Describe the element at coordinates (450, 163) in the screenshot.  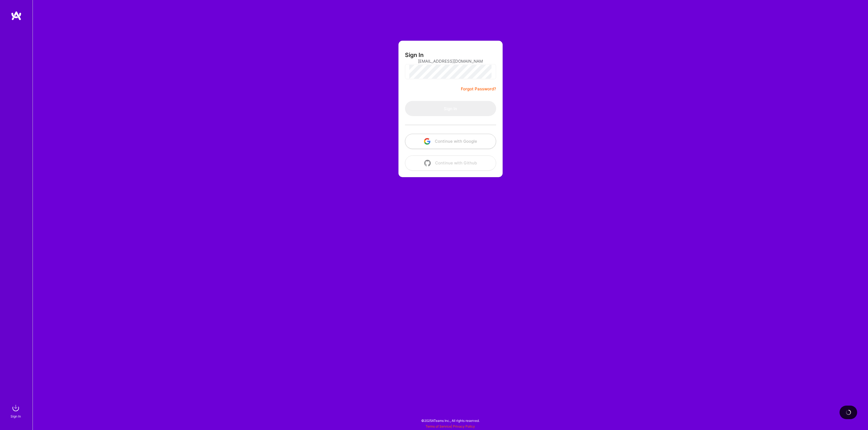
I see `button: Continue with Github` at that location.